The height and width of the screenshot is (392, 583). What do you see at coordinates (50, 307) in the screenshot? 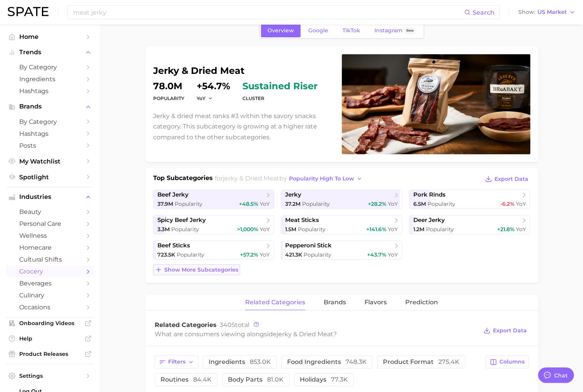
I see `span: occasions` at bounding box center [50, 307].